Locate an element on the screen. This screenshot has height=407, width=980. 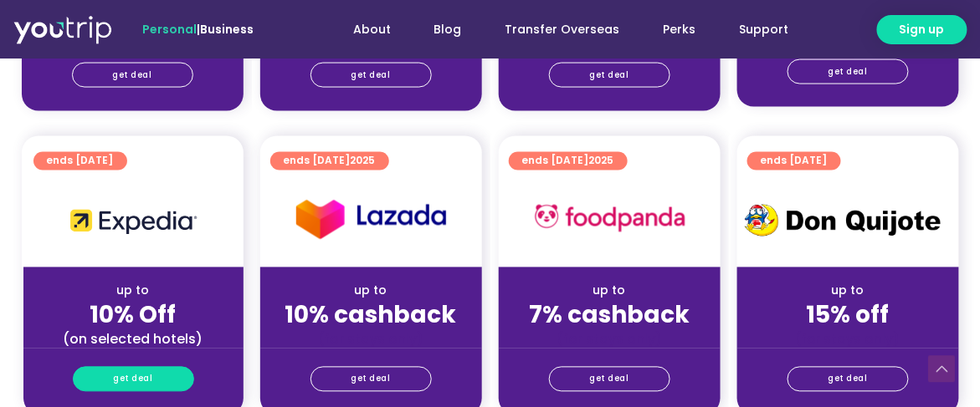
span: Personal is located at coordinates (169, 29).